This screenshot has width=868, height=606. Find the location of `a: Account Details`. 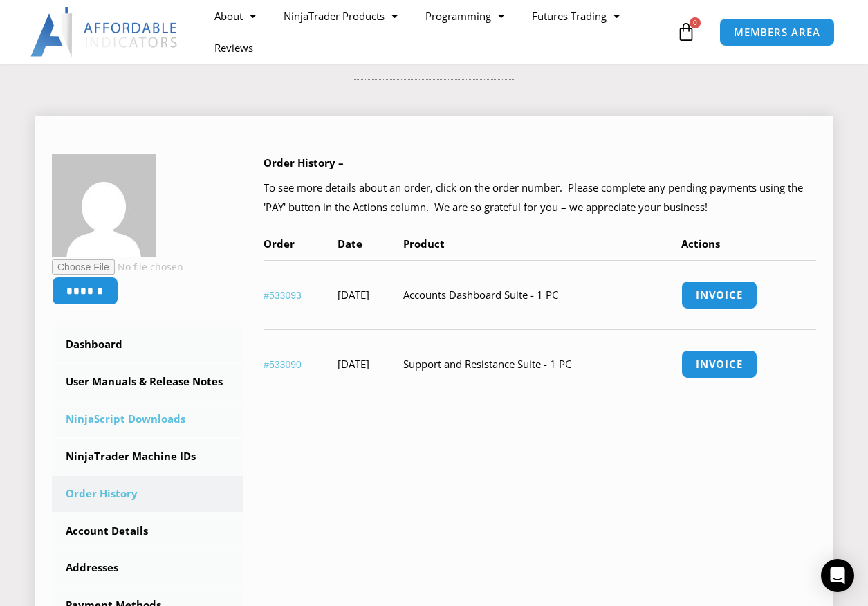

a: Account Details is located at coordinates (147, 531).